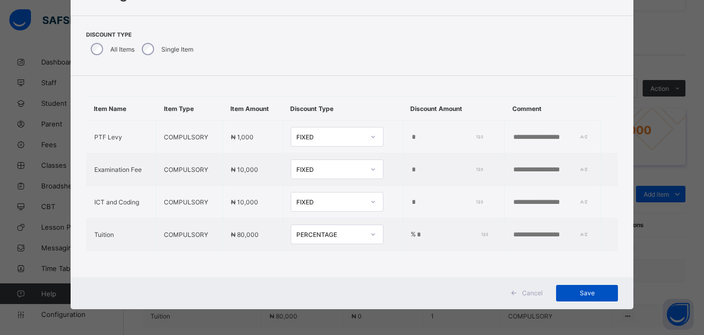  Describe the element at coordinates (122, 49) in the screenshot. I see `label: All Items` at that location.